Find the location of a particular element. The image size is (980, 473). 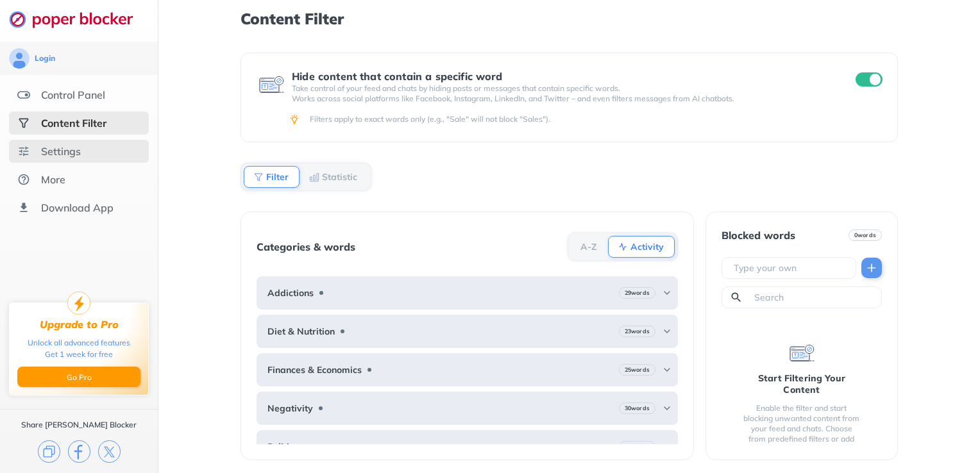

div: Upgrade to Pro is located at coordinates (79, 324).